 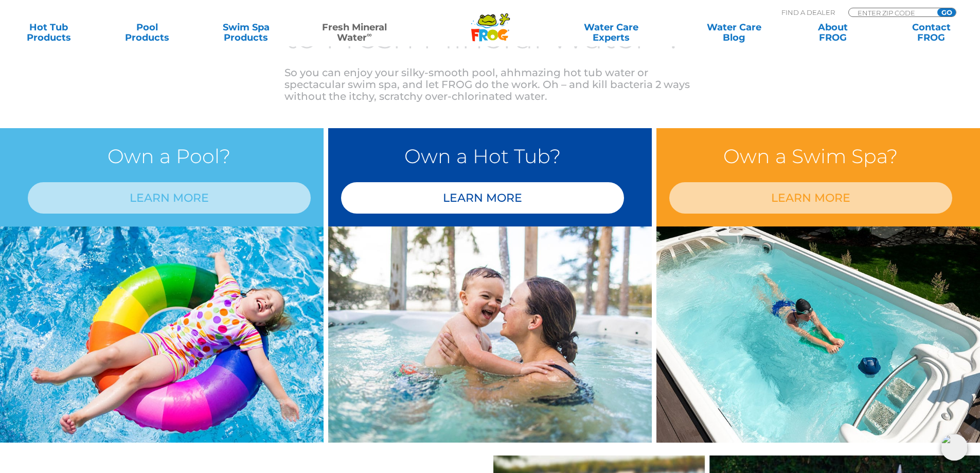 I want to click on img: min-water-img-right, so click(x=490, y=335).